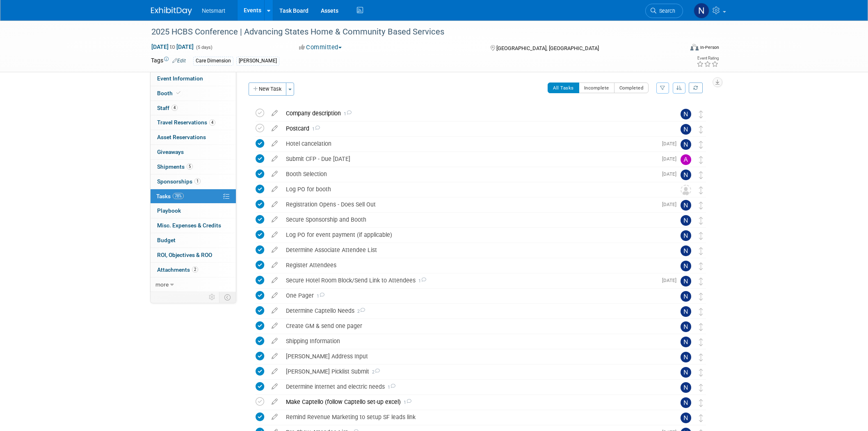 The image size is (868, 431). What do you see at coordinates (172, 47) in the screenshot?
I see `span: to` at bounding box center [172, 47].